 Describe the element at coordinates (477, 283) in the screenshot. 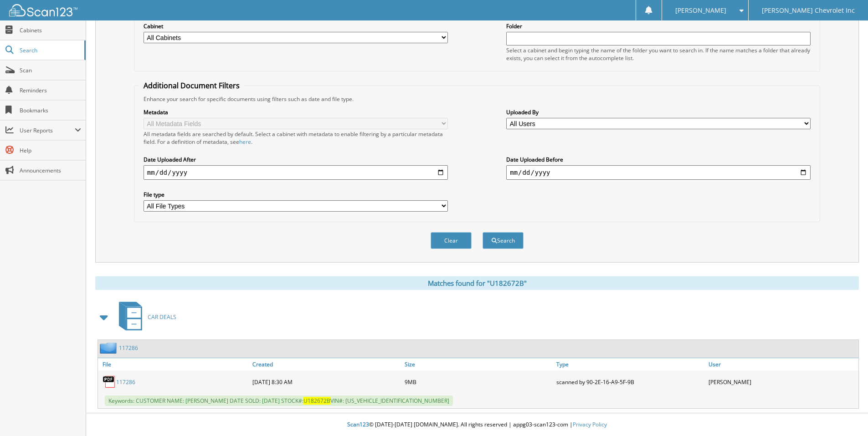

I see `div: Matches found for "U182672B"` at that location.